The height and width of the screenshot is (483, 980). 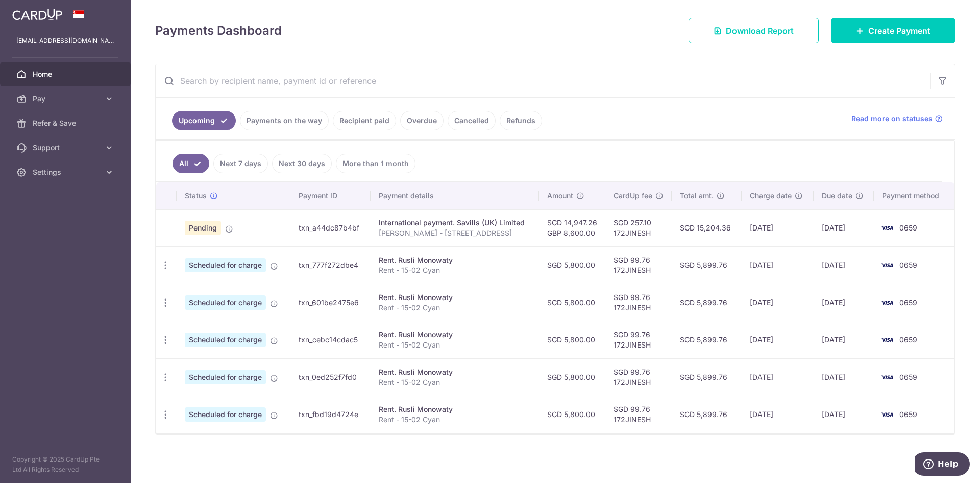 I want to click on span: Due date, so click(x=837, y=195).